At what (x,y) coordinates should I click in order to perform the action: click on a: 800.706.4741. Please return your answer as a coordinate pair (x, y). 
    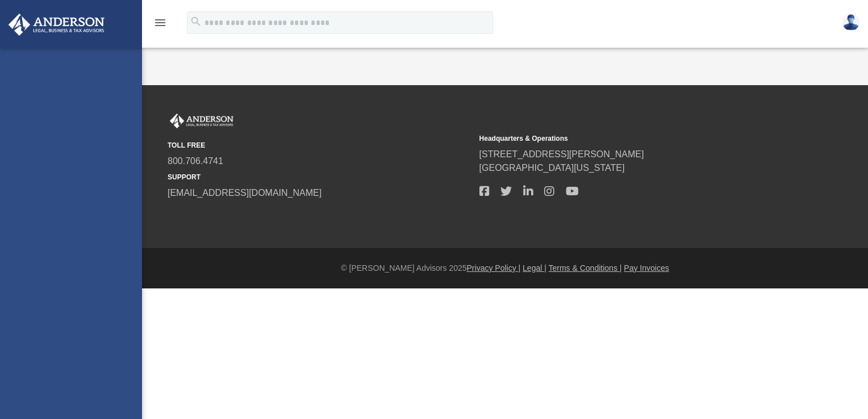
    Looking at the image, I should click on (196, 161).